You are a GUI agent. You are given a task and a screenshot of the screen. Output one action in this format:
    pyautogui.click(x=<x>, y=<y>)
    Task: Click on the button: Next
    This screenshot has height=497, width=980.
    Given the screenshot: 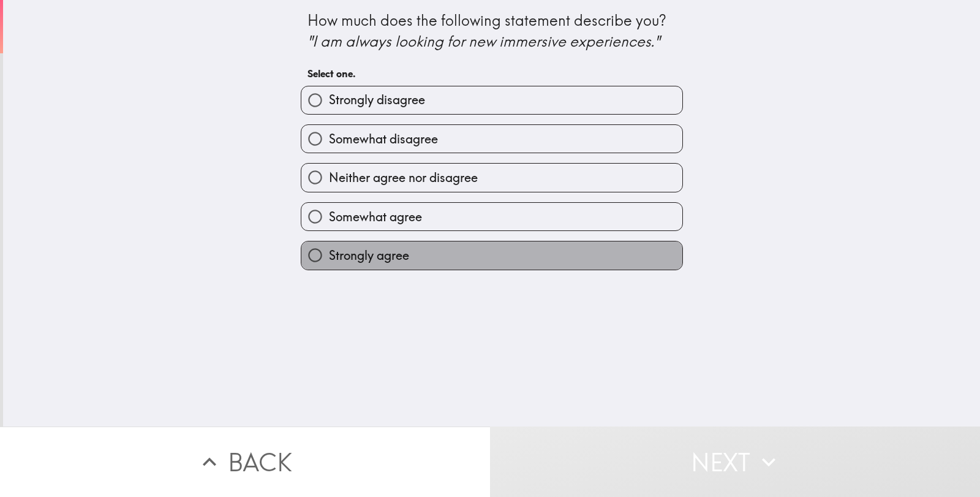 What is the action you would take?
    pyautogui.click(x=735, y=461)
    